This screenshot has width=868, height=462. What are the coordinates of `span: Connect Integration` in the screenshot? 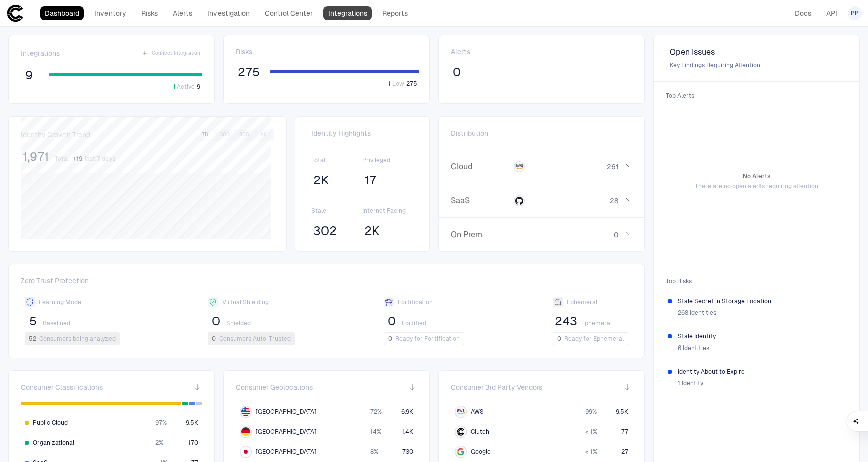 It's located at (176, 53).